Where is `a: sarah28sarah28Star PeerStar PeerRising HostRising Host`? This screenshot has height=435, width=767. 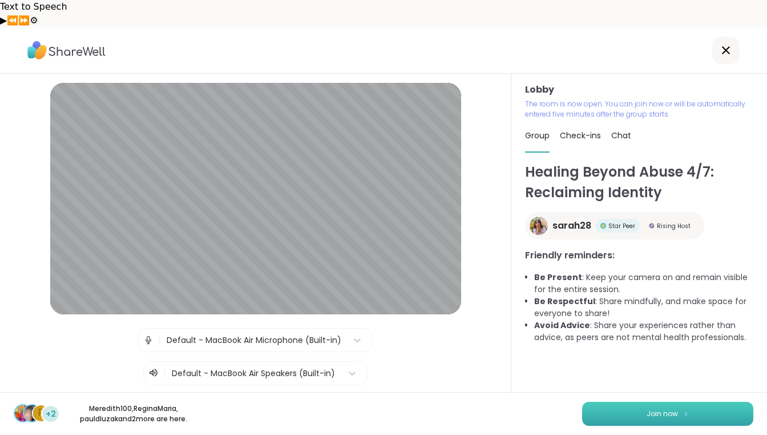 a: sarah28sarah28Star PeerStar PeerRising HostRising Host is located at coordinates (615, 226).